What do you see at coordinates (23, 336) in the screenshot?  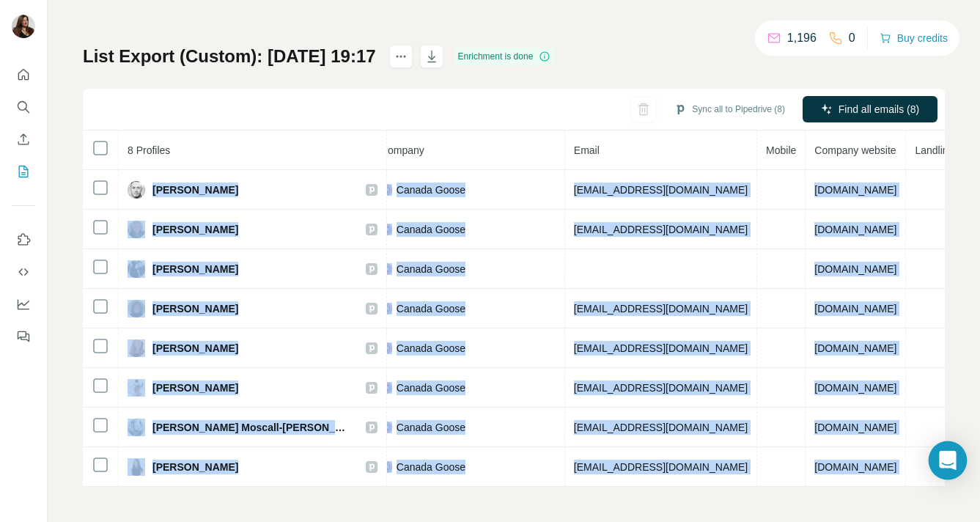 I see `button: Feedback` at bounding box center [23, 336].